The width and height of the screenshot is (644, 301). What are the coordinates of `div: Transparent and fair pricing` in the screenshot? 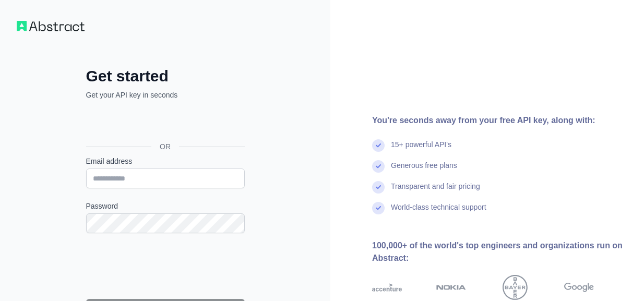 It's located at (435, 191).